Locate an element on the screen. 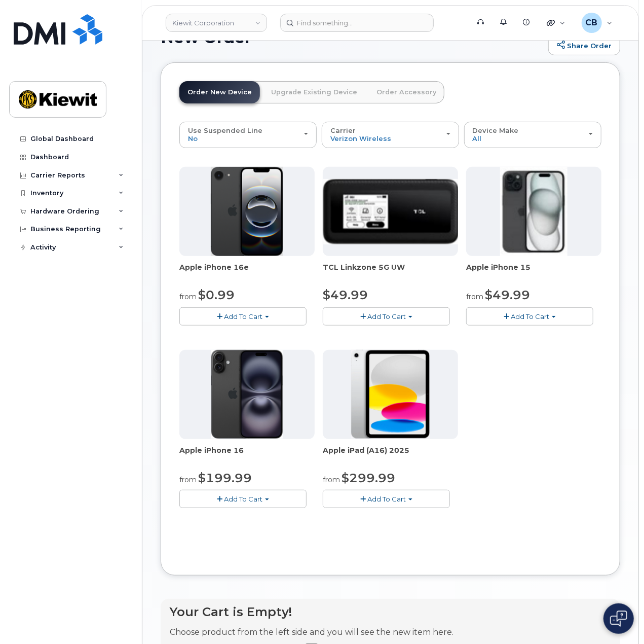 The width and height of the screenshot is (644, 644). div: Apple iPhone 15 is located at coordinates (534, 272).